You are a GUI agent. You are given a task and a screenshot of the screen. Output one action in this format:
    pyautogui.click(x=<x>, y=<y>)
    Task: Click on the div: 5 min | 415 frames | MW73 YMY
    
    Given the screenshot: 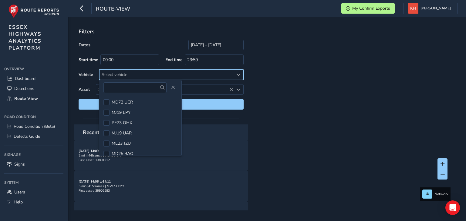 What is the action you would take?
    pyautogui.click(x=161, y=186)
    